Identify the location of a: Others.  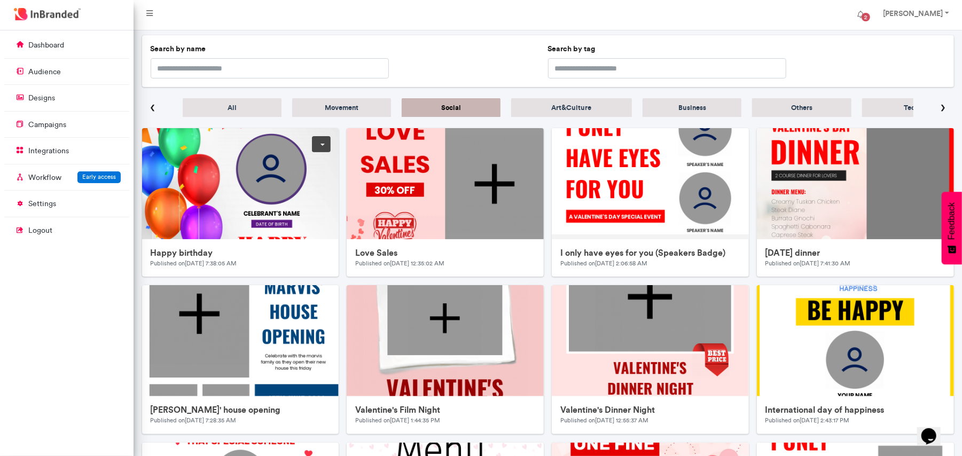
(801, 107).